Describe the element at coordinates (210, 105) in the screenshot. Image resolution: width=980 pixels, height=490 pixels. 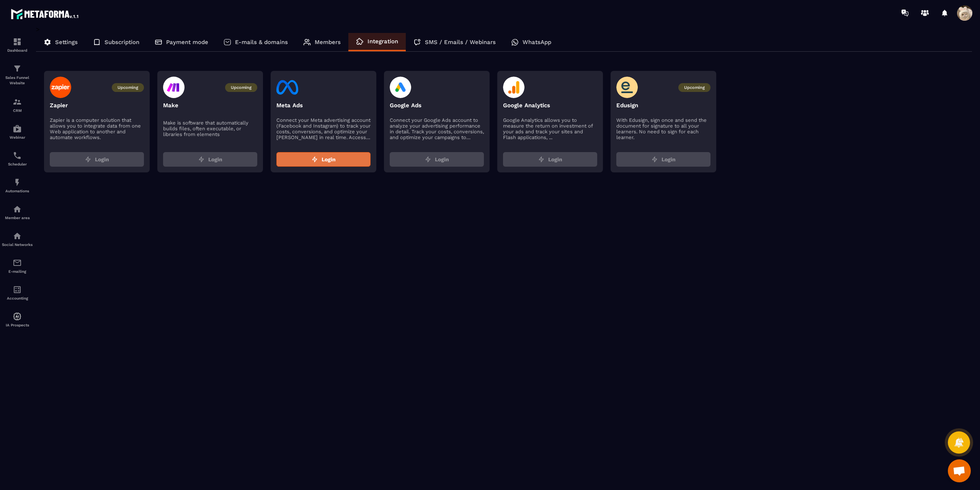
I see `p: Make` at that location.